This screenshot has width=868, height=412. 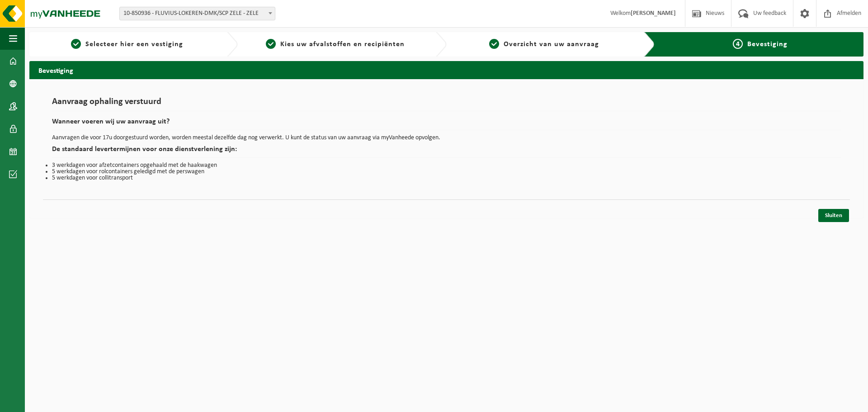 What do you see at coordinates (134, 44) in the screenshot?
I see `span: Selecteer hier een vestiging` at bounding box center [134, 44].